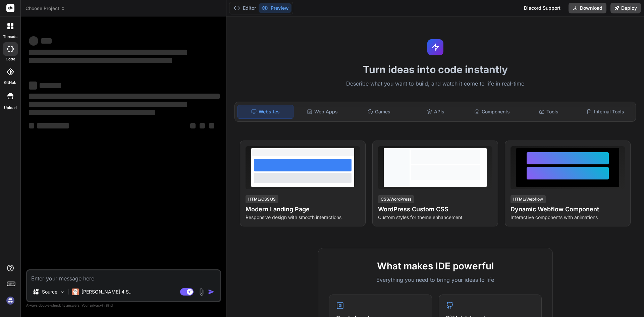 The width and height of the screenshot is (644, 317). I want to click on img: Pick Models, so click(62, 292).